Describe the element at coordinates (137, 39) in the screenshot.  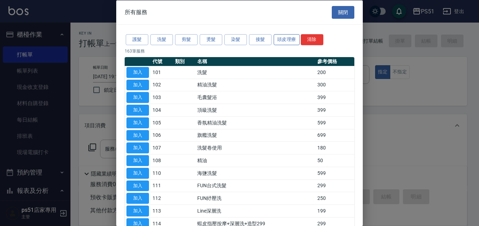
I see `button: 護髮` at that location.